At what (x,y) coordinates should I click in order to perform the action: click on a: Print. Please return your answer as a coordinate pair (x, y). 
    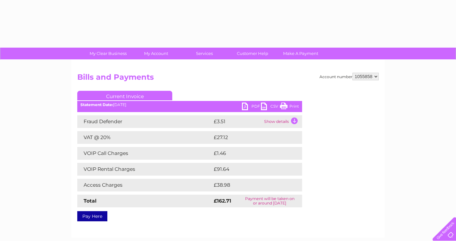
    Looking at the image, I should click on (290, 107).